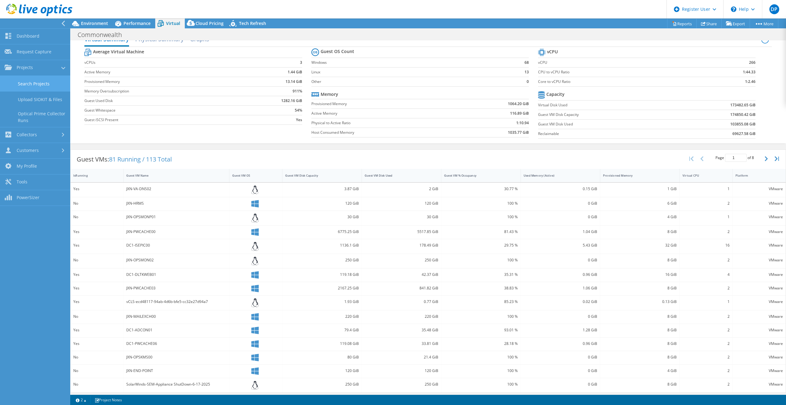 The width and height of the screenshot is (786, 405). What do you see at coordinates (743, 124) in the screenshot?
I see `b: 103855.08 GiB` at bounding box center [743, 124].